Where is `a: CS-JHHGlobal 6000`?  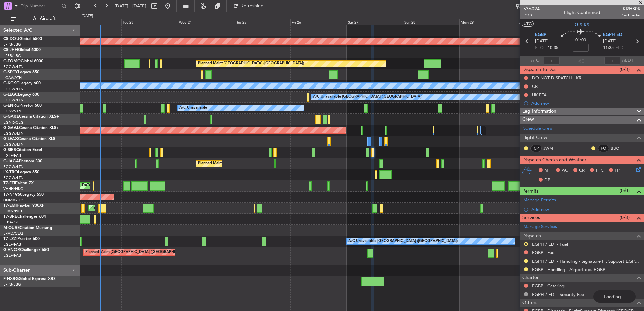 a: CS-JHHGlobal 6000 is located at coordinates (22, 50).